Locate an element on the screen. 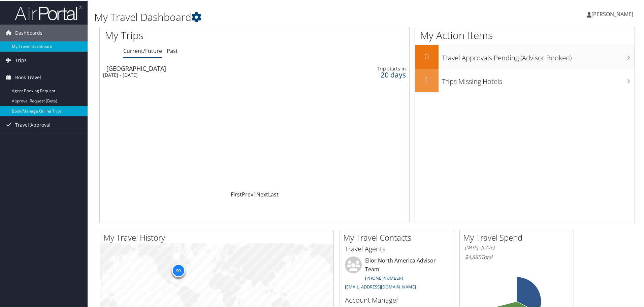 Image resolution: width=644 pixels, height=307 pixels. h1: My Trips is located at coordinates (190, 35).